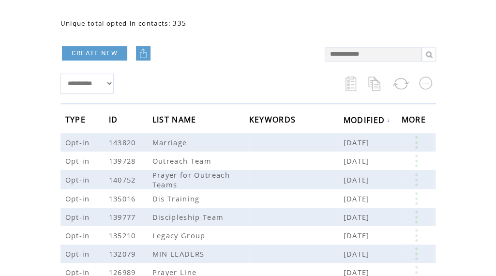  Describe the element at coordinates (94, 53) in the screenshot. I see `a: CREATE NEW` at that location.